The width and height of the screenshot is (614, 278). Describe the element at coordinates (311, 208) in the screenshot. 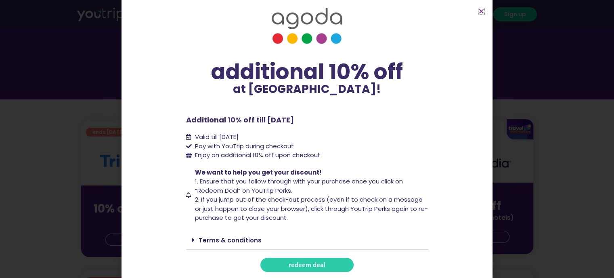

I see `span: 2. If you jump out of the check-out process (even if to check on a message or just happen to clos...` at that location.